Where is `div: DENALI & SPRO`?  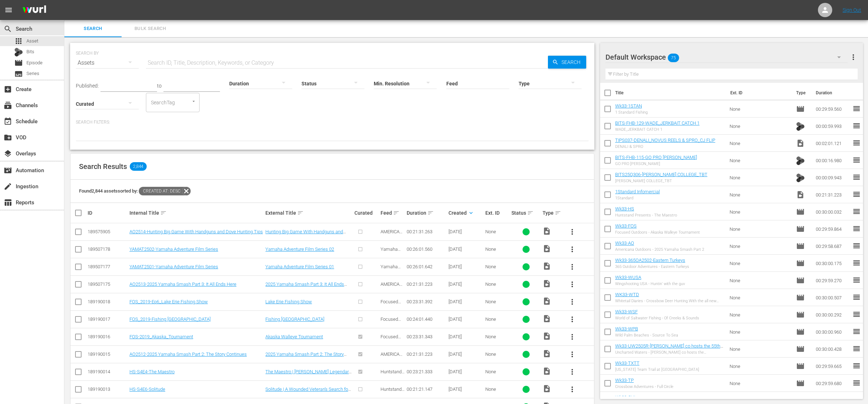
div: DENALI & SPRO is located at coordinates (666, 146).